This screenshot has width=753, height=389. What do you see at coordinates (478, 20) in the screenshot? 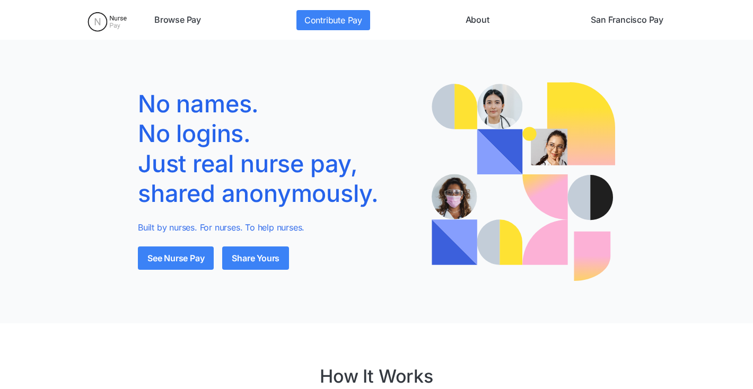
I see `a: About` at bounding box center [478, 20].